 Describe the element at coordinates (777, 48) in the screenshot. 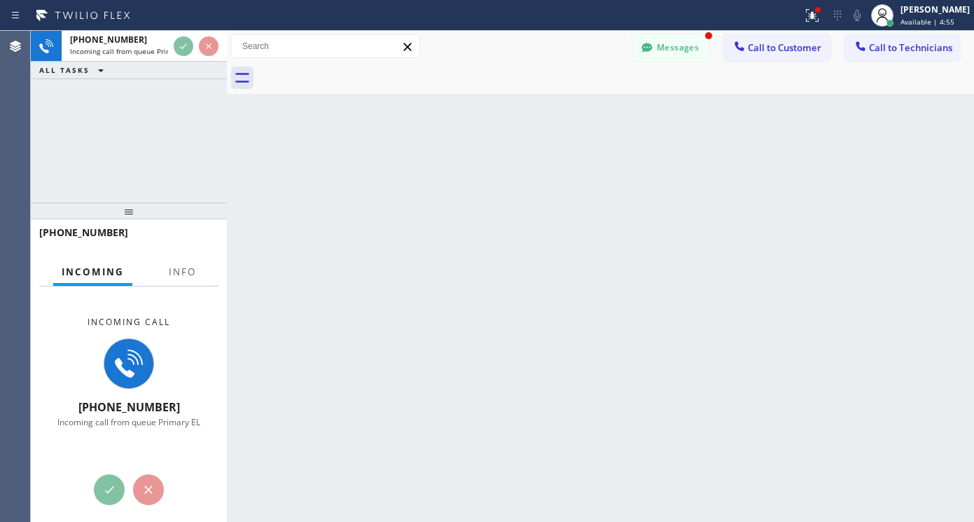

I see `button: Call to Customer` at that location.